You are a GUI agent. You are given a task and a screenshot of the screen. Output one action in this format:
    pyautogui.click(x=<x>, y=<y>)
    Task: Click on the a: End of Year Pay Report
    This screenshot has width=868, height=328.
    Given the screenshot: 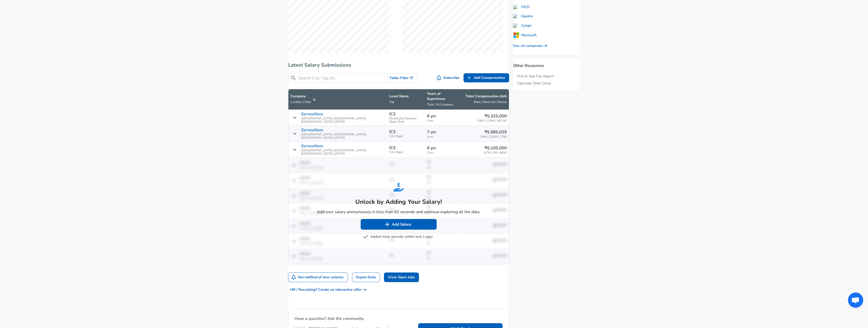 What is the action you would take?
    pyautogui.click(x=536, y=77)
    